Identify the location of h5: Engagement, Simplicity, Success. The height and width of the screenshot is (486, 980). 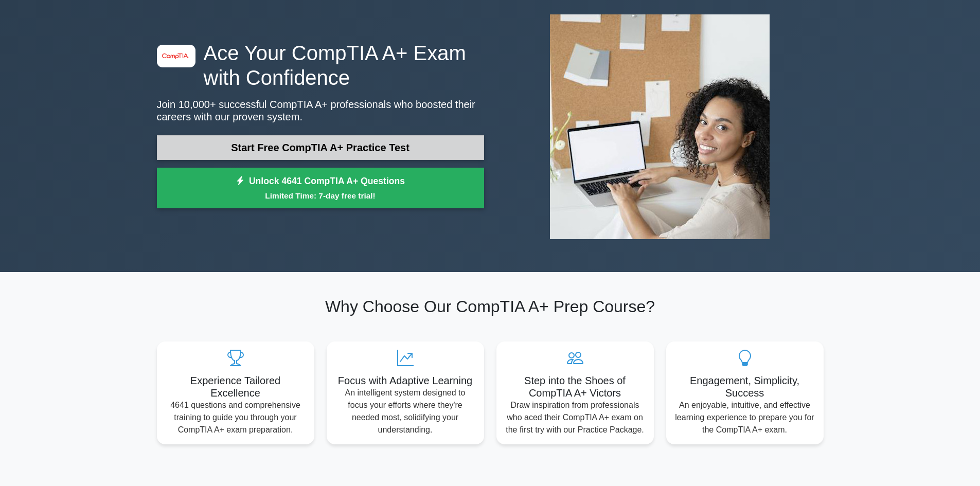
(745, 387).